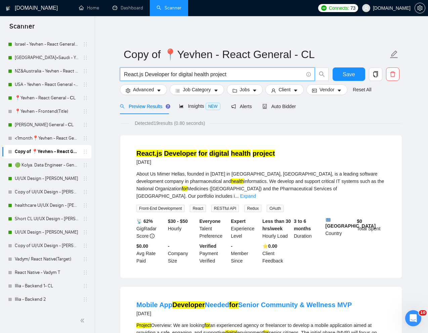  What do you see at coordinates (394, 54) in the screenshot?
I see `span: edit` at bounding box center [394, 54].